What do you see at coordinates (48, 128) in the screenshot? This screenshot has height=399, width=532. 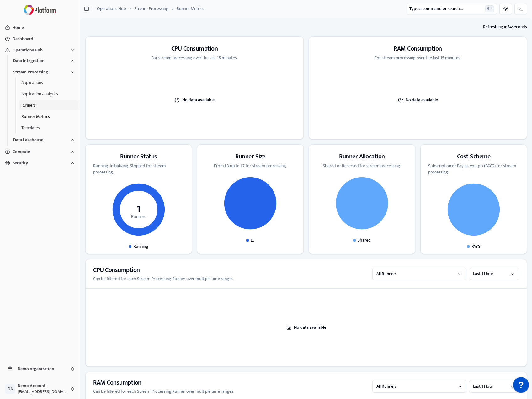 I see `button: Templates` at bounding box center [48, 128].